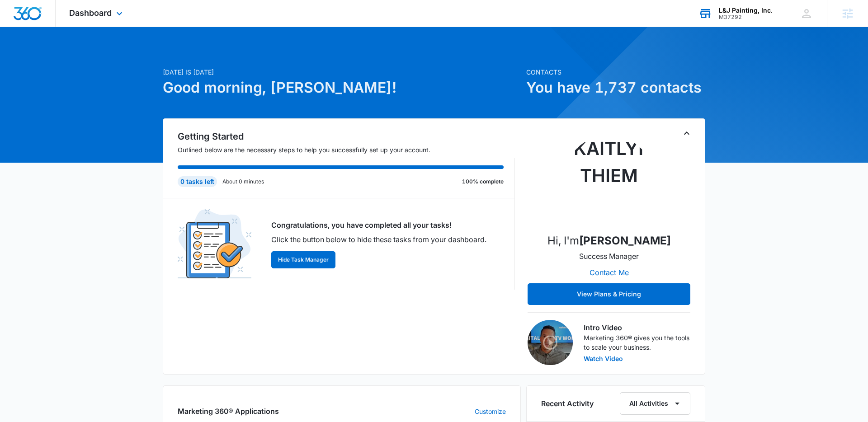 This screenshot has width=868, height=422. I want to click on button: Contact Me, so click(609, 273).